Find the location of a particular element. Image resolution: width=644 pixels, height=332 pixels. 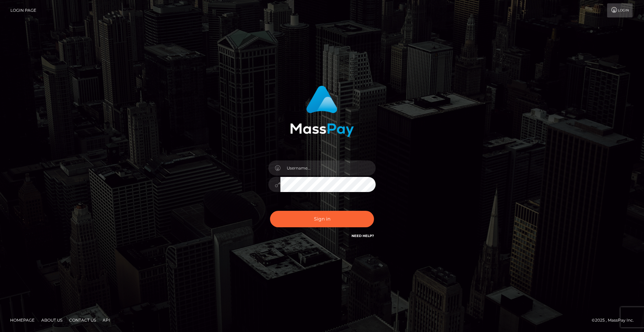

a: API is located at coordinates (106, 319).